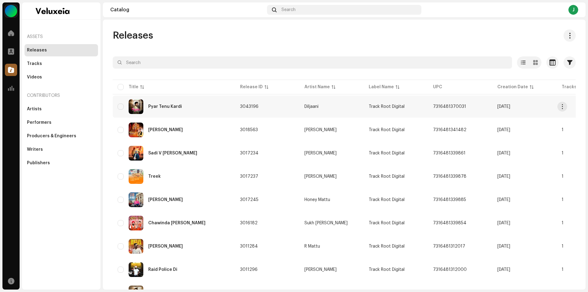 The height and width of the screenshot is (292, 588). What do you see at coordinates (317, 200) in the screenshot?
I see `div: Honey Mattu` at bounding box center [317, 200].